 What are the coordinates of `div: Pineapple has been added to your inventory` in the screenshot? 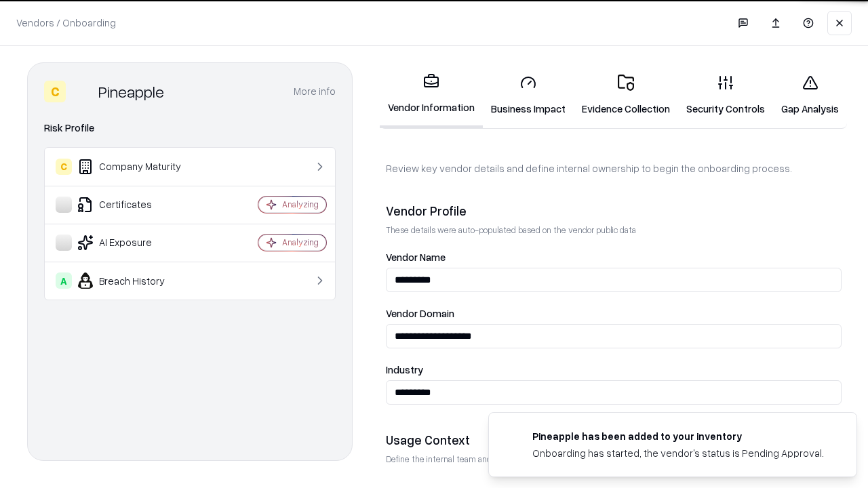 It's located at (678, 435).